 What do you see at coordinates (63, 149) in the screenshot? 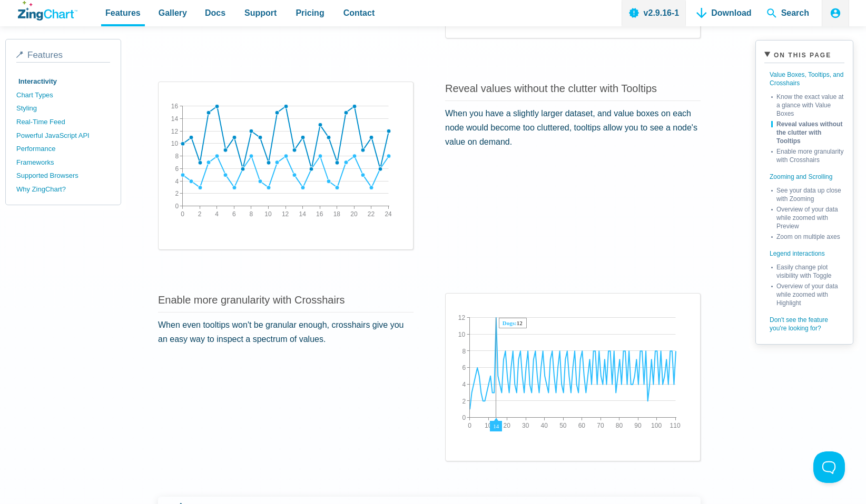
I see `a: Performance` at bounding box center [63, 149].